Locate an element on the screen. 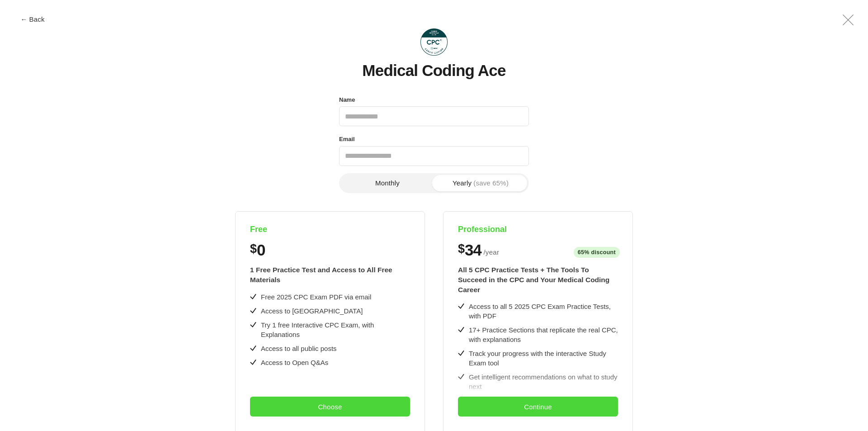 This screenshot has height=431, width=868. div: Access to Open Q&As is located at coordinates (294, 362).